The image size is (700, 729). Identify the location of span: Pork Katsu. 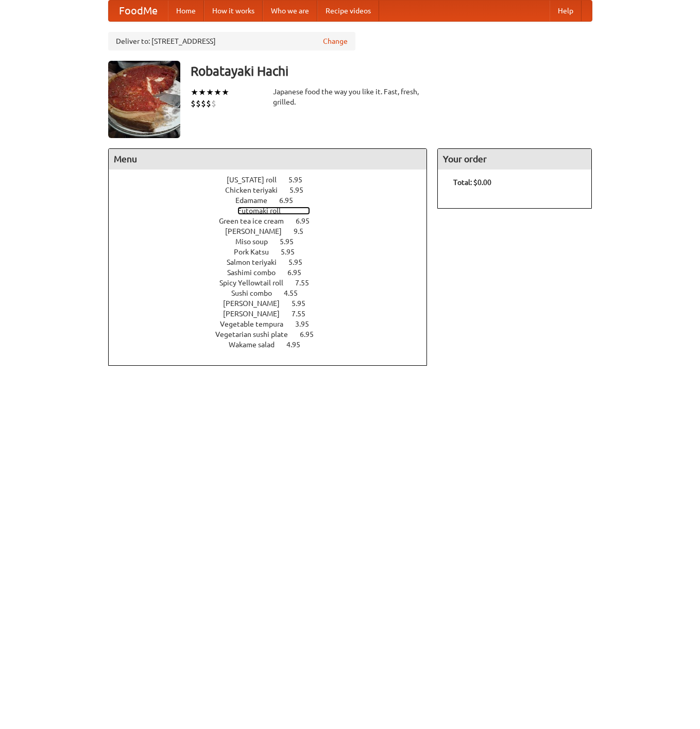
(256, 252).